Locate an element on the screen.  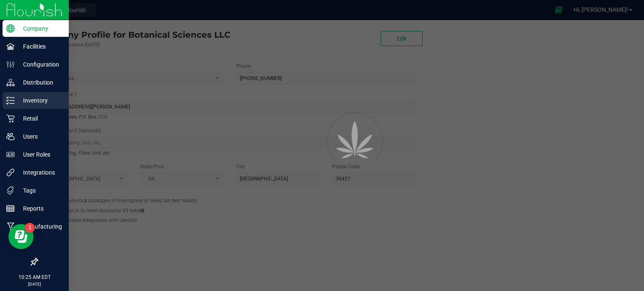
p: Retail is located at coordinates (40, 119).